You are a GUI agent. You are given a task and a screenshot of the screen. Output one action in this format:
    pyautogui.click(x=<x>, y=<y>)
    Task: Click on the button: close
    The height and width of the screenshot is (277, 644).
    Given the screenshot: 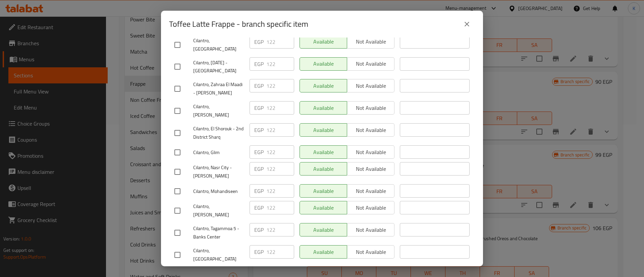 What is the action you would take?
    pyautogui.click(x=467, y=24)
    